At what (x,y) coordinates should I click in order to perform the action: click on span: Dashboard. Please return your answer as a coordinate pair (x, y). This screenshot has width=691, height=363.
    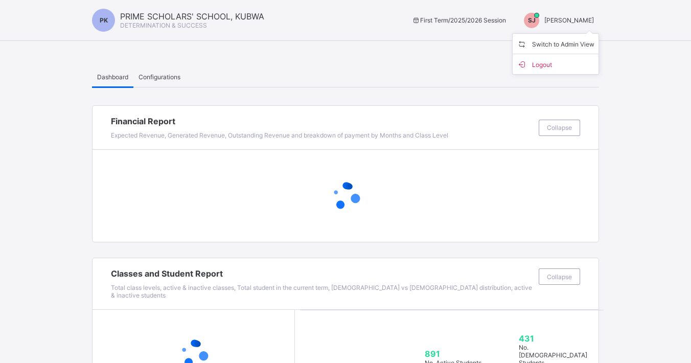
    Looking at the image, I should click on (112, 77).